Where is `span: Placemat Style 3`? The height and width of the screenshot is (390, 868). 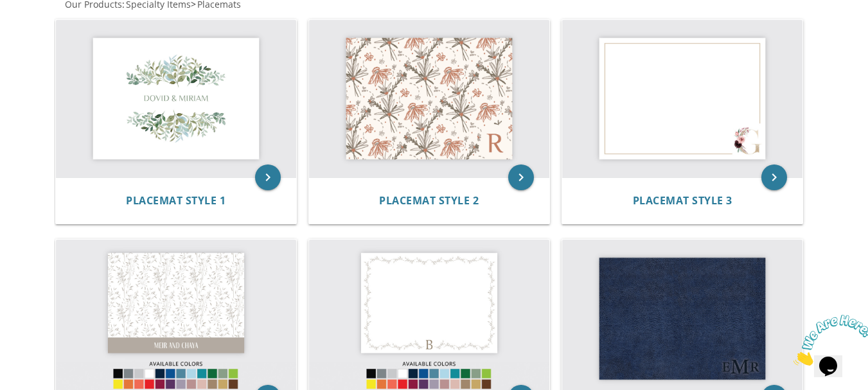
span: Placemat Style 3 is located at coordinates (683, 200).